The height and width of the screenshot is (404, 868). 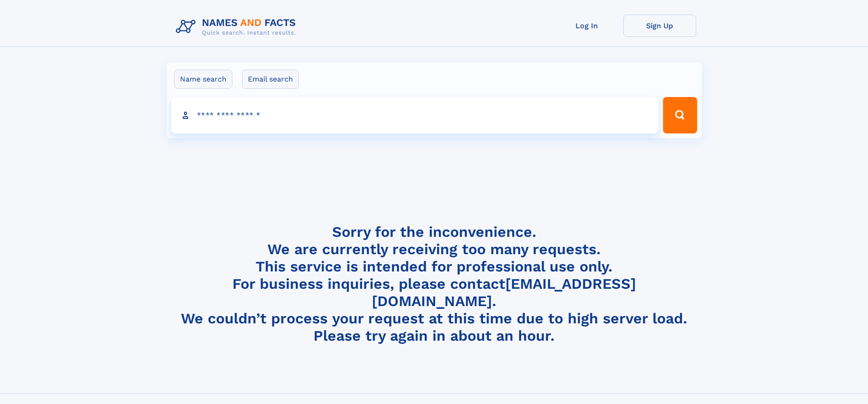 What do you see at coordinates (680, 115) in the screenshot?
I see `button: Search Button` at bounding box center [680, 115].